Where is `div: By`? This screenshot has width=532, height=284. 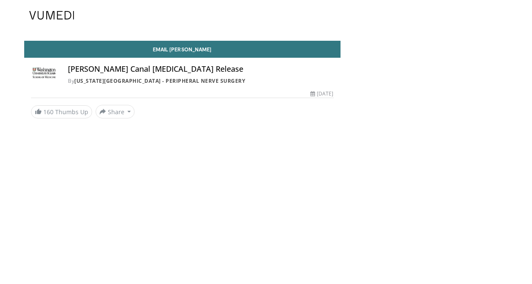
div: By is located at coordinates (200, 81).